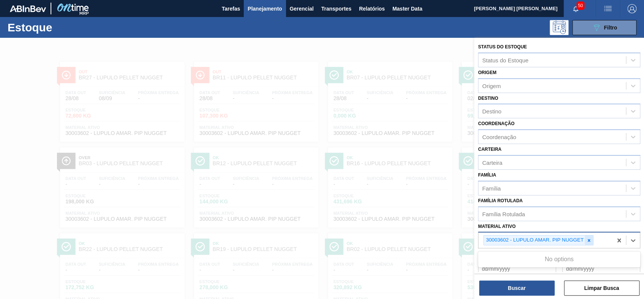 This screenshot has height=299, width=644. What do you see at coordinates (505, 60) in the screenshot?
I see `div: Status do Estoque` at bounding box center [505, 60].